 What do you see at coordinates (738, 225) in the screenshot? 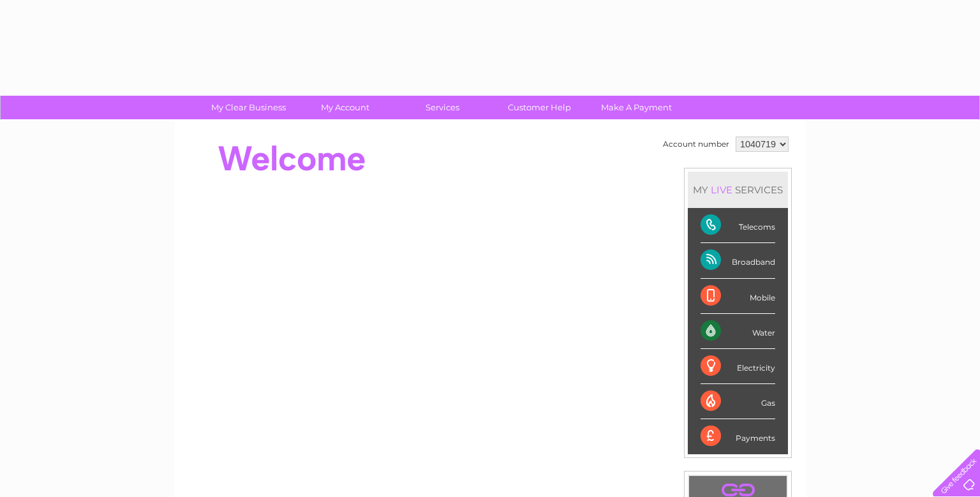
I see `div: Telecoms` at bounding box center [738, 225].